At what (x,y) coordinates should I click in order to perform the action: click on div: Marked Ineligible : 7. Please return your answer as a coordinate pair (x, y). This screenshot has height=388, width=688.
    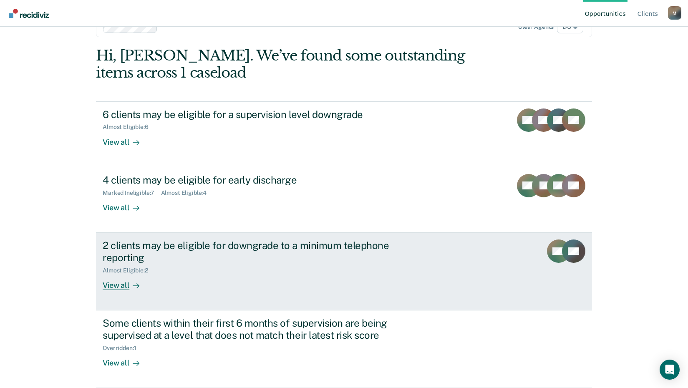
    Looking at the image, I should click on (131, 193).